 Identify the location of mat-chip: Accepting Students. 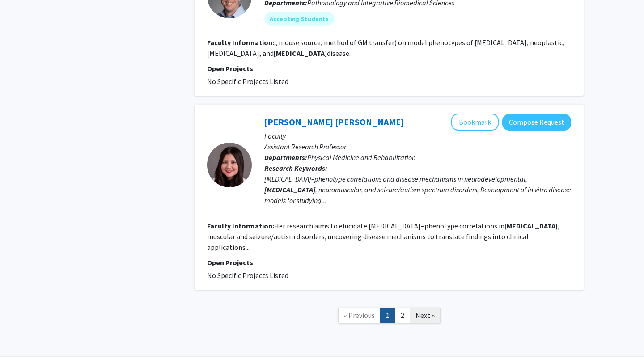
(299, 19).